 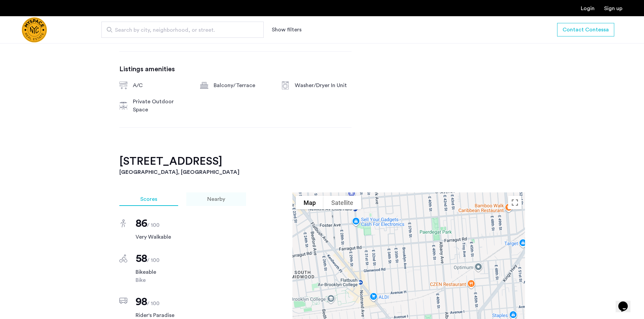 I want to click on input: Apartment Search, so click(x=183, y=30).